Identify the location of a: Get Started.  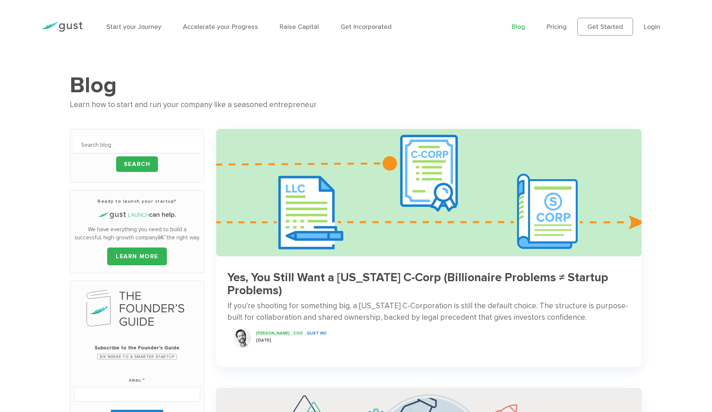
(605, 27).